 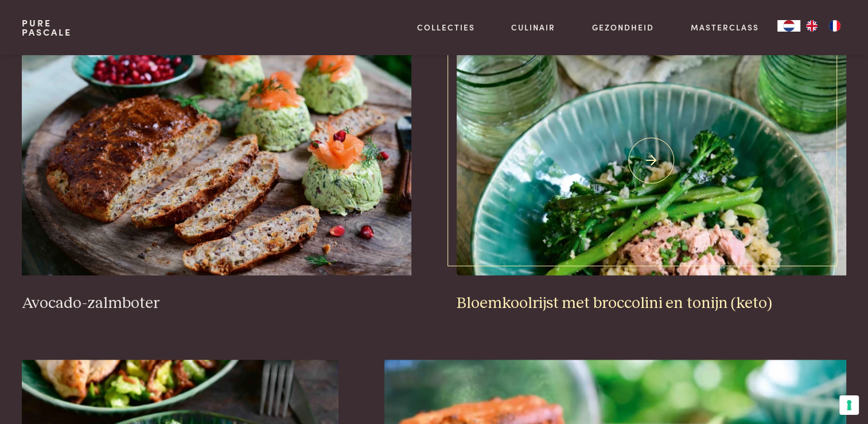 I want to click on a: Collecties, so click(x=446, y=27).